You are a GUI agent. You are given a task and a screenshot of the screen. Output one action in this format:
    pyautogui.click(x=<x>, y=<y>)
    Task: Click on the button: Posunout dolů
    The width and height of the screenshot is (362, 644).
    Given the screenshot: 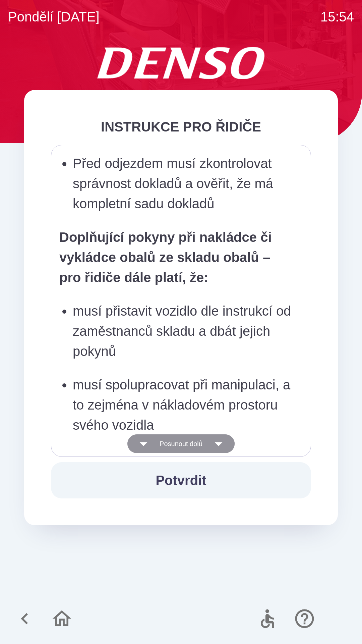 What is the action you would take?
    pyautogui.click(x=181, y=444)
    